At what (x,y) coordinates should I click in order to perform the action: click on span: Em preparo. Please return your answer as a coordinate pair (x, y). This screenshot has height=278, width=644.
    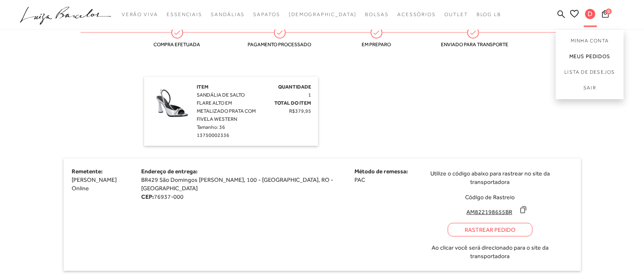
    Looking at the image, I should click on (376, 45).